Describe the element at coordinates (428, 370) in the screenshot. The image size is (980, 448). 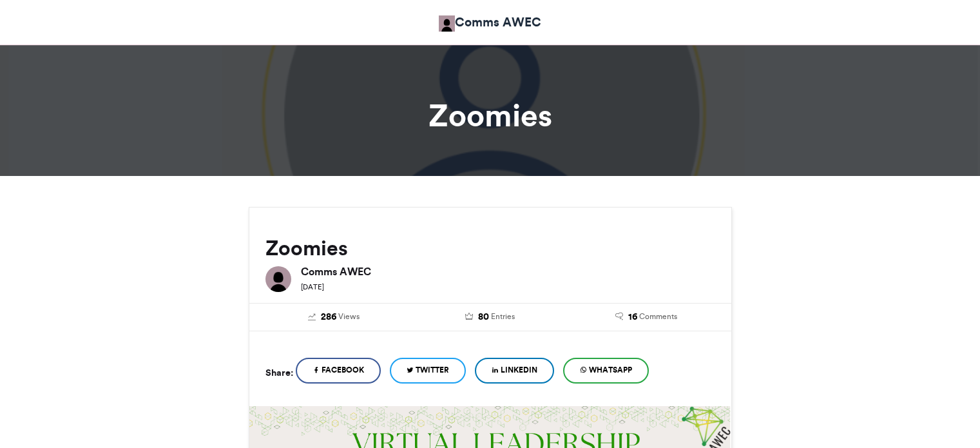
I see `a: Twitter` at that location.